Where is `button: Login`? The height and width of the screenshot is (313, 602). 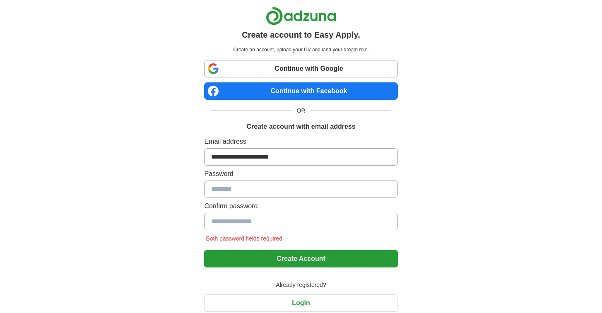 button: Login is located at coordinates (300, 303).